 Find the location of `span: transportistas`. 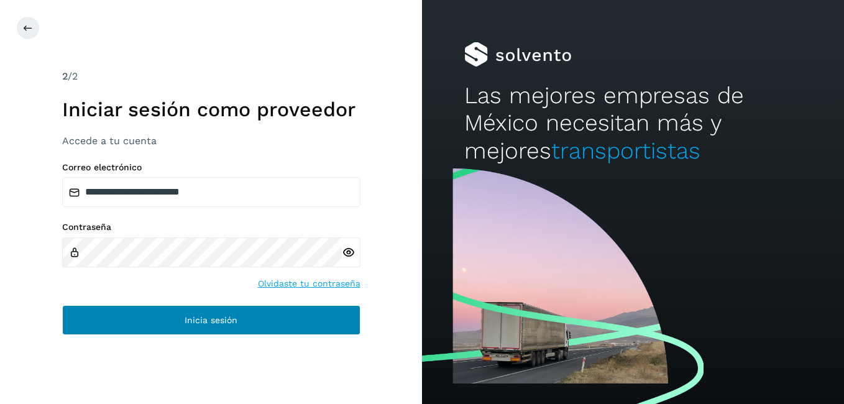

span: transportistas is located at coordinates (626, 150).